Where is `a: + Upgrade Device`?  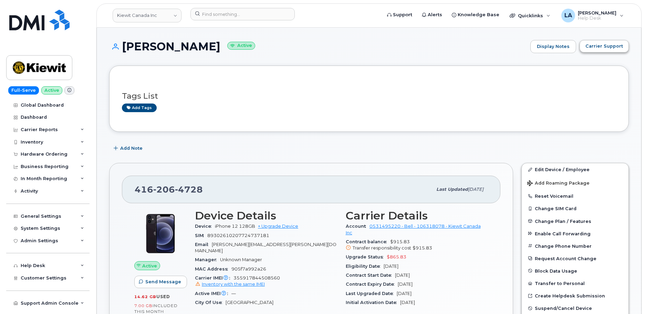 a: + Upgrade Device is located at coordinates (278, 226).